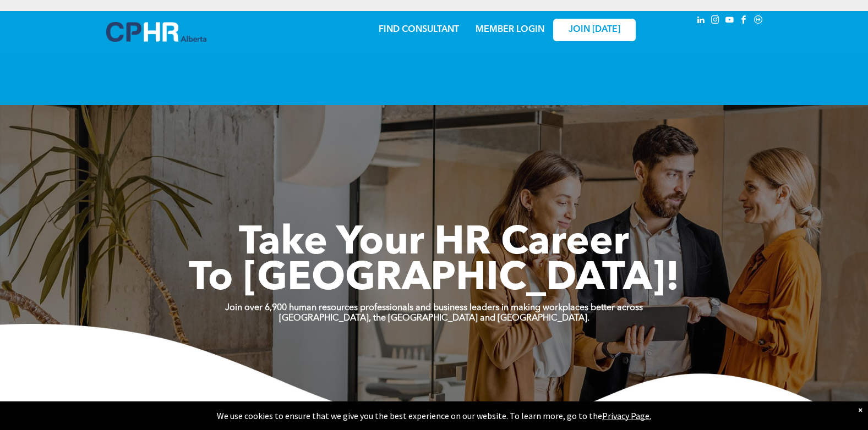  I want to click on a: linkedin, so click(701, 21).